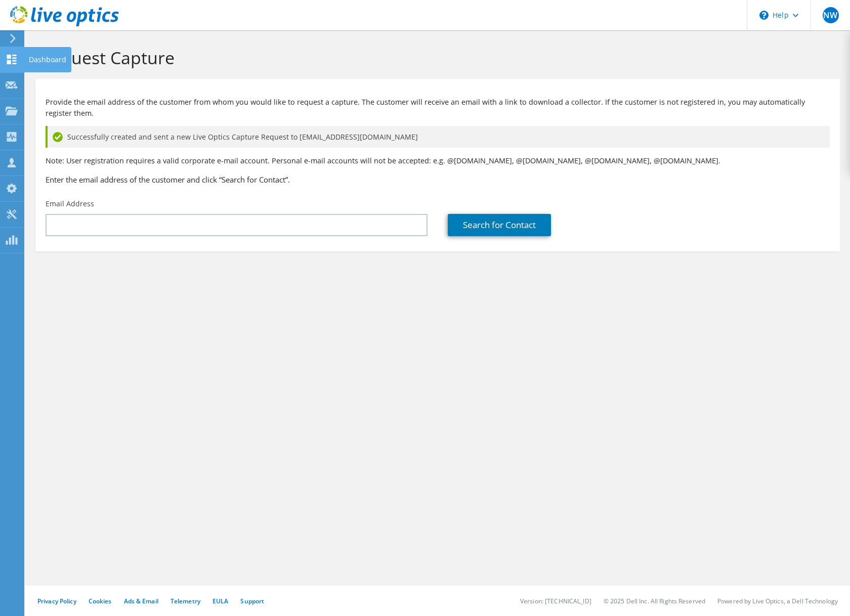  Describe the element at coordinates (764, 15) in the screenshot. I see `svg: \n` at that location.